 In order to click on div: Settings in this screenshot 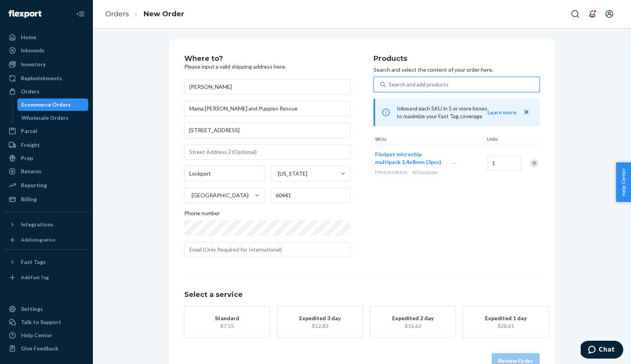, I will do `click(32, 309)`.